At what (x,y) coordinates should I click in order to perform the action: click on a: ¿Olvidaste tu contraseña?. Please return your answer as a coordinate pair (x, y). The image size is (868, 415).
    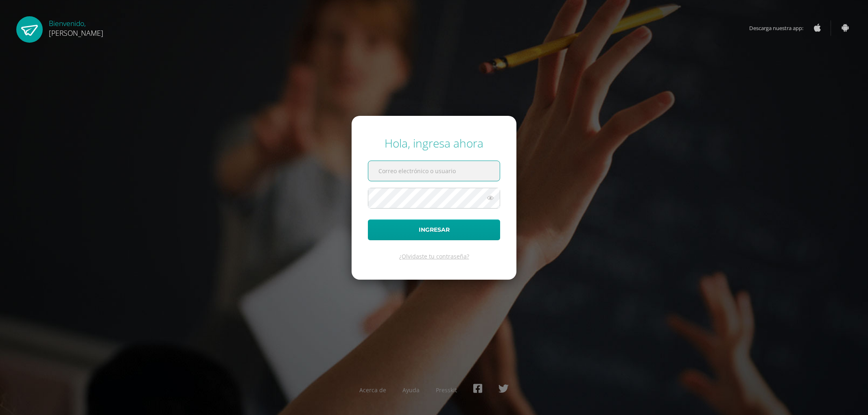
    Looking at the image, I should click on (434, 256).